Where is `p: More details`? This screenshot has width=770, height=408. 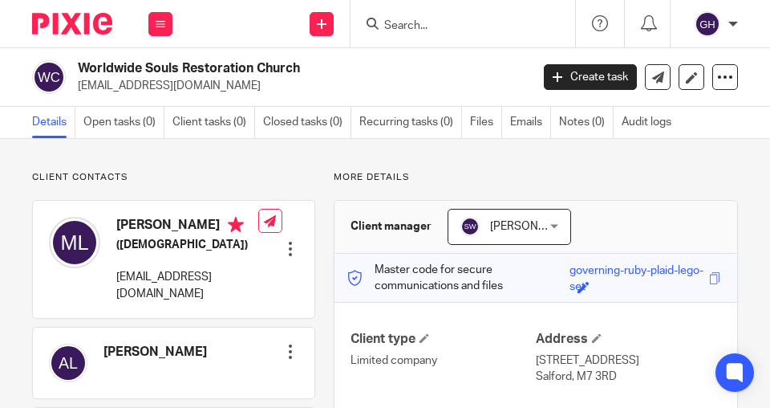 p: More details is located at coordinates (536, 177).